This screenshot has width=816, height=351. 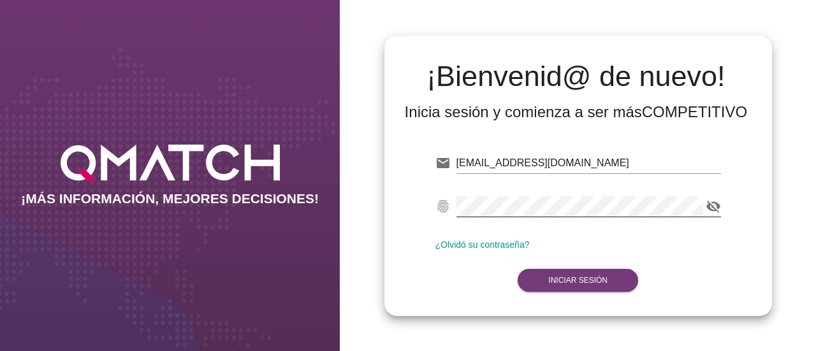 I want to click on div: Inicia sesión y comienza a ser más, so click(x=576, y=112).